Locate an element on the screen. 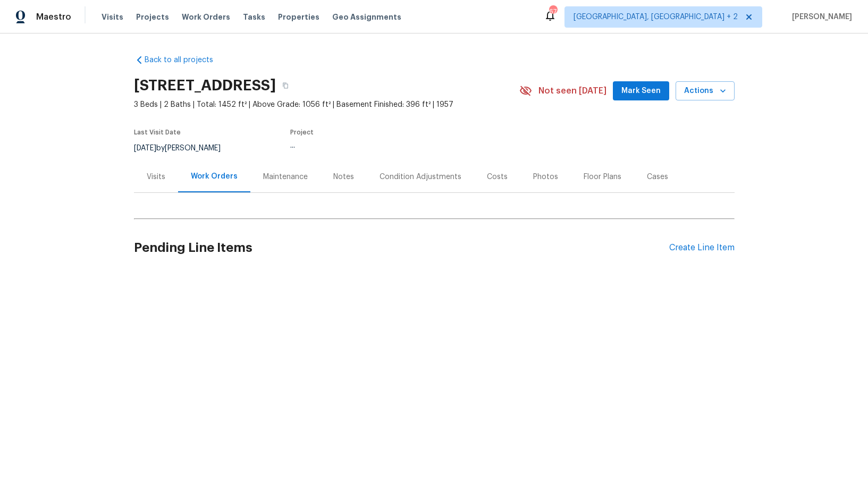 Image resolution: width=868 pixels, height=491 pixels. div: 67 is located at coordinates (553, 12).